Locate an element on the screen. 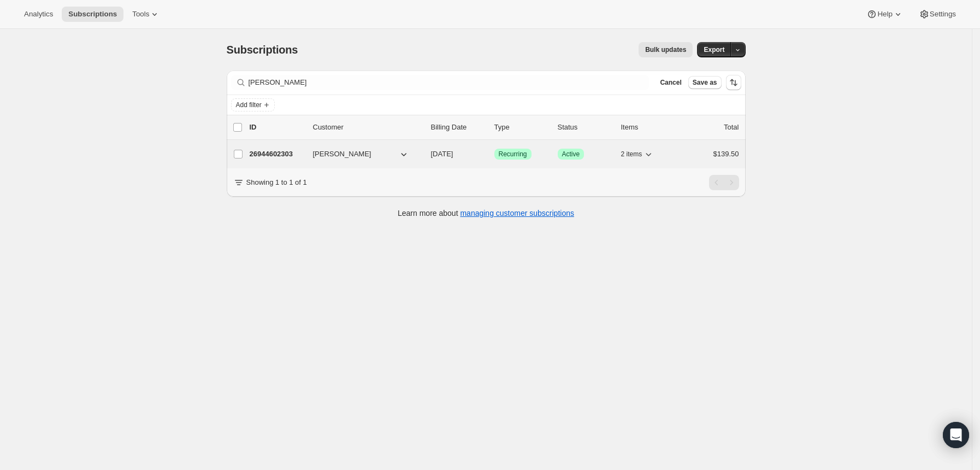 The width and height of the screenshot is (980, 470). span: Active is located at coordinates (571, 154).